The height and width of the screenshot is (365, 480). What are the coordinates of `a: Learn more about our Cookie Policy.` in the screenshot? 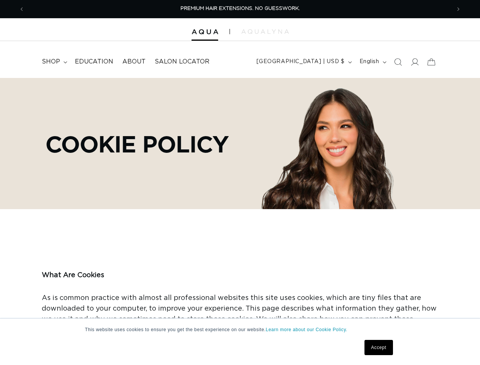 It's located at (306, 329).